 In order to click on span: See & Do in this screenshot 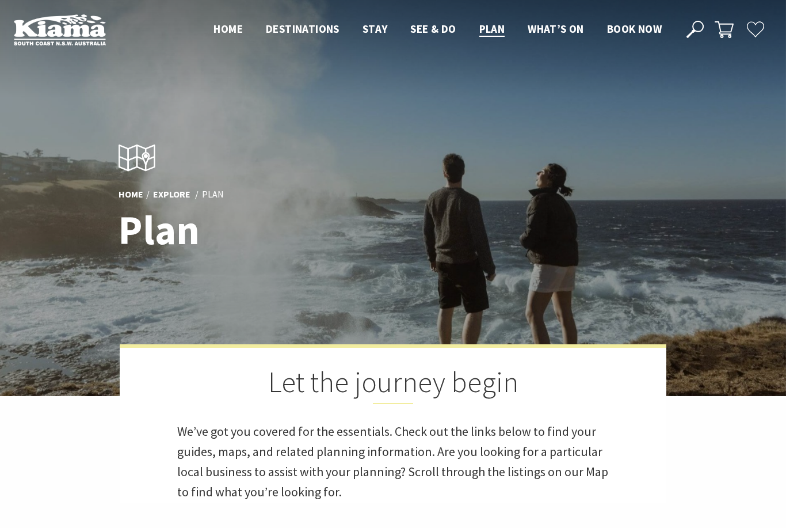, I will do `click(433, 29)`.